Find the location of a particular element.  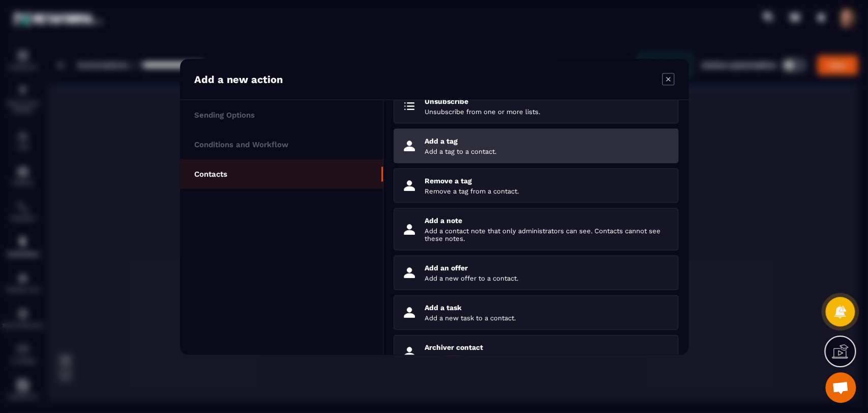

img: archiverContact.svg is located at coordinates (410, 352).